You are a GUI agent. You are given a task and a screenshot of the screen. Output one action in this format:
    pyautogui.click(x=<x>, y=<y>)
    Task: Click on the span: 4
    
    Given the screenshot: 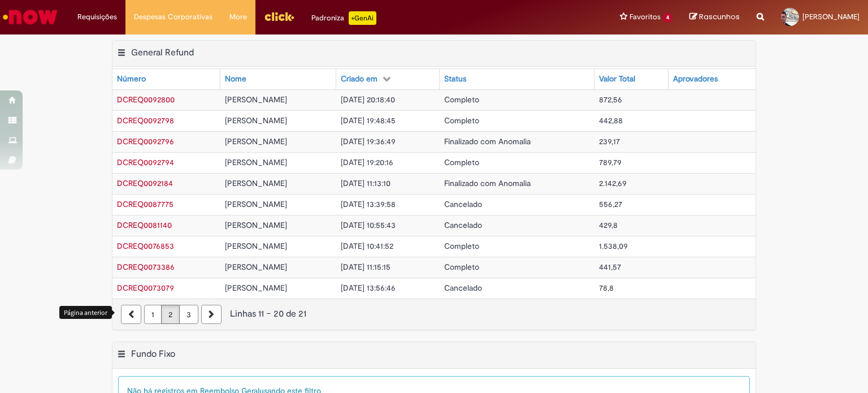 What is the action you would take?
    pyautogui.click(x=667, y=17)
    